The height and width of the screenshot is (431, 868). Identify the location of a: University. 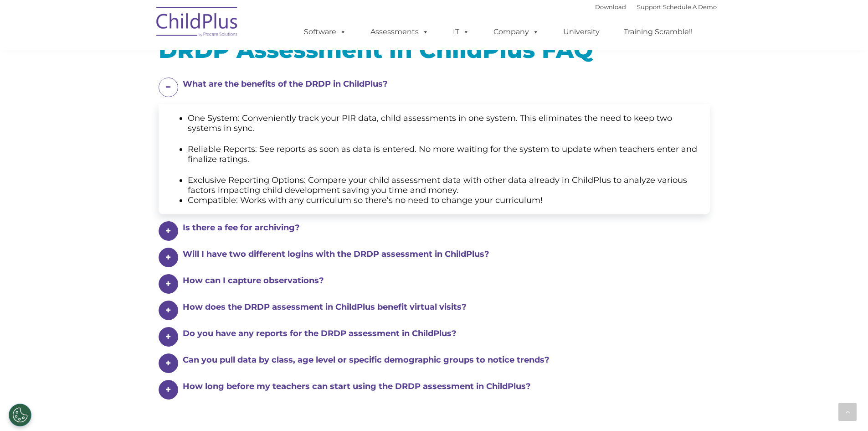
(582, 32).